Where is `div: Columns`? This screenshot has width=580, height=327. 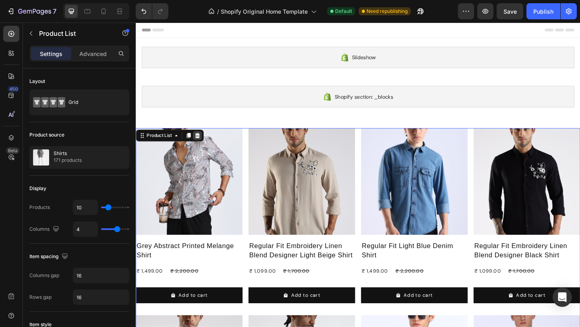 div: Columns is located at coordinates (45, 229).